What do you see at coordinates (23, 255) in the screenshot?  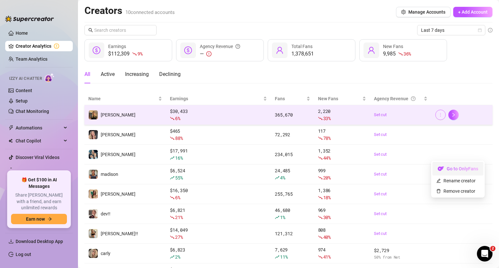 I see `a: Log out` at bounding box center [23, 255].